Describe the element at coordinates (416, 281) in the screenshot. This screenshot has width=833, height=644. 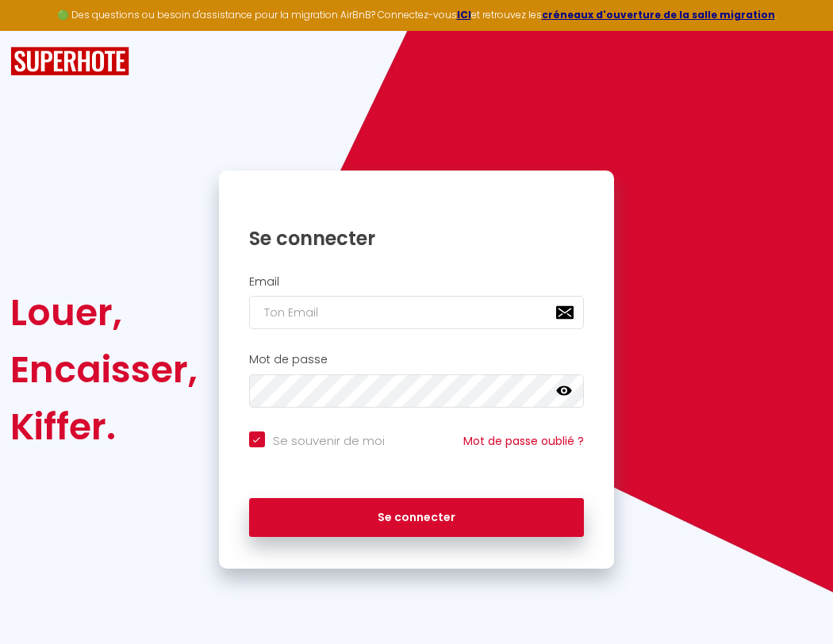
I see `h2: Email` at that location.